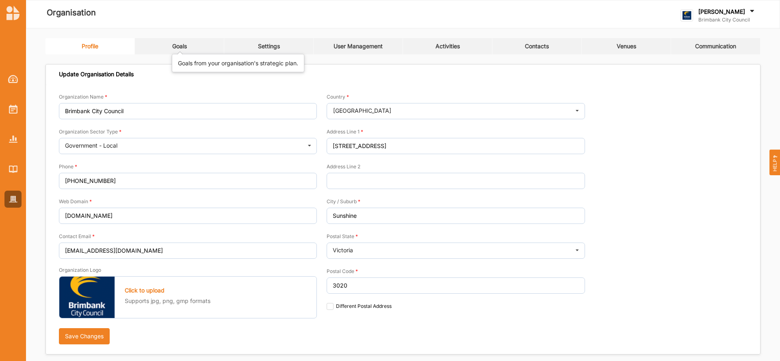 This screenshot has width=780, height=361. Describe the element at coordinates (343, 167) in the screenshot. I see `label: Address Line 2` at that location.